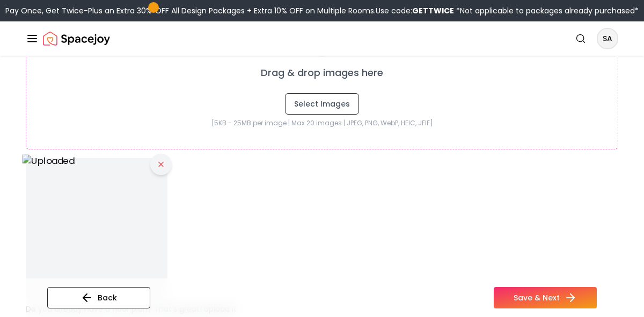 Image resolution: width=644 pixels, height=317 pixels. I want to click on button: Save & Next, so click(545, 298).